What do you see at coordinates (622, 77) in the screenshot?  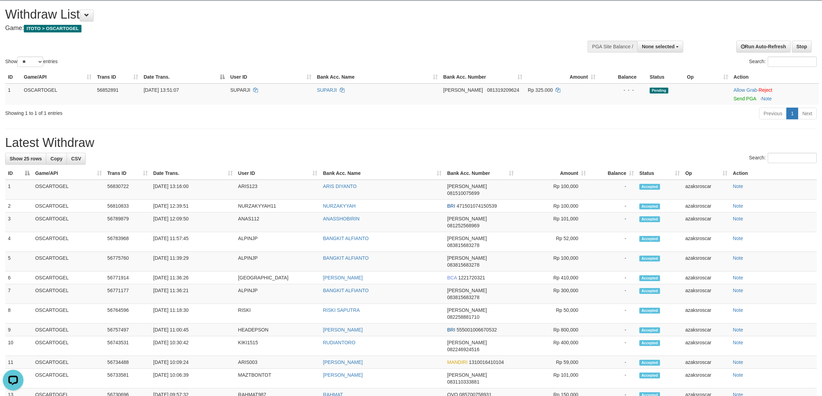 I see `th: Balance` at bounding box center [622, 77].